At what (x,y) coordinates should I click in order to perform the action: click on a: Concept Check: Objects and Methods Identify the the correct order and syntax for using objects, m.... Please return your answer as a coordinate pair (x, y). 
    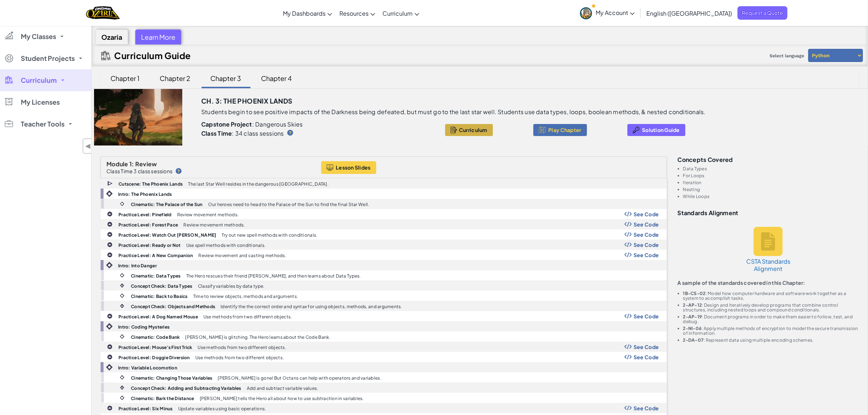
    Looking at the image, I should click on (384, 306).